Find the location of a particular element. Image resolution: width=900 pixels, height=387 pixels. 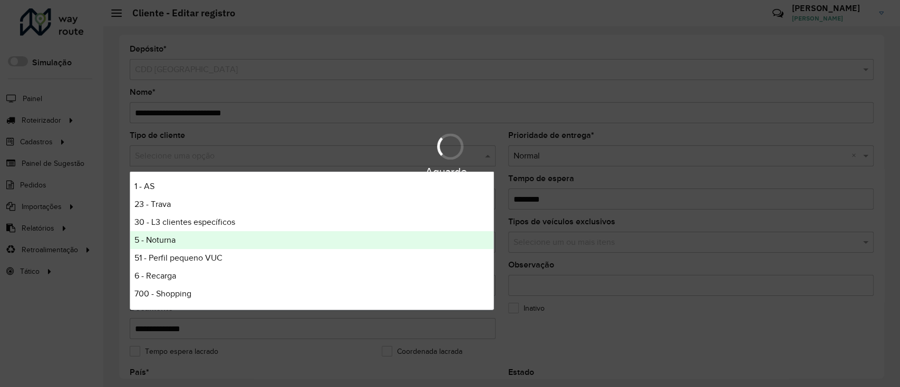

span: 51 - Perfil pequeno VUC is located at coordinates (178, 258).